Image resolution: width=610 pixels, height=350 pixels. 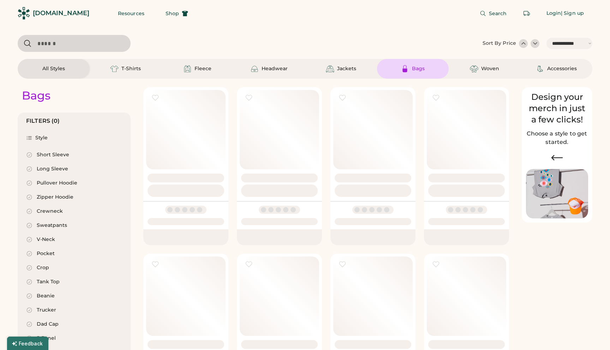 What do you see at coordinates (48, 324) in the screenshot?
I see `div: Dad Cap` at bounding box center [48, 324].